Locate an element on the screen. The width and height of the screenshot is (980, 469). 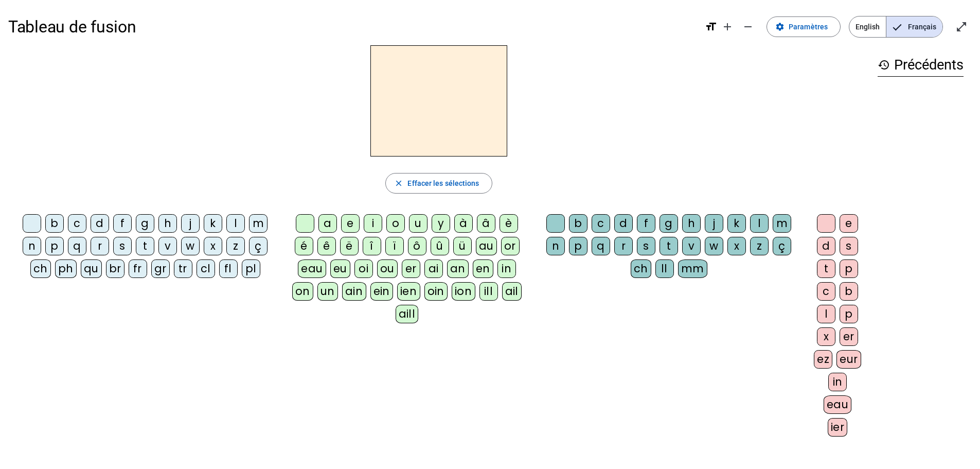
div: un is located at coordinates (328, 291).